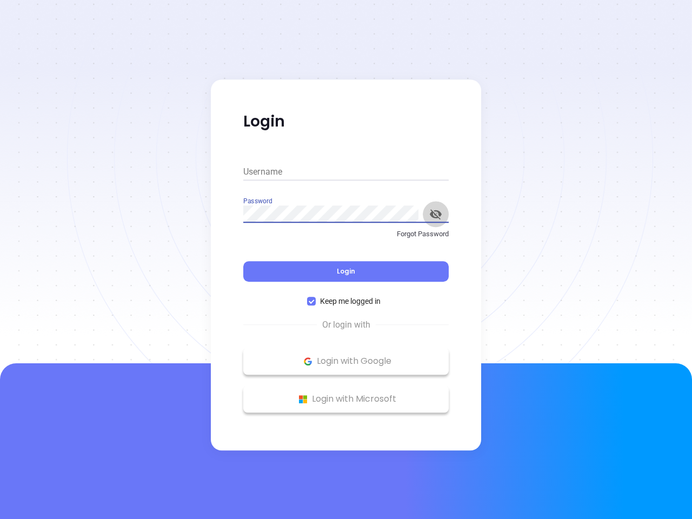 The width and height of the screenshot is (692, 519). I want to click on p: Forgot Password, so click(346, 234).